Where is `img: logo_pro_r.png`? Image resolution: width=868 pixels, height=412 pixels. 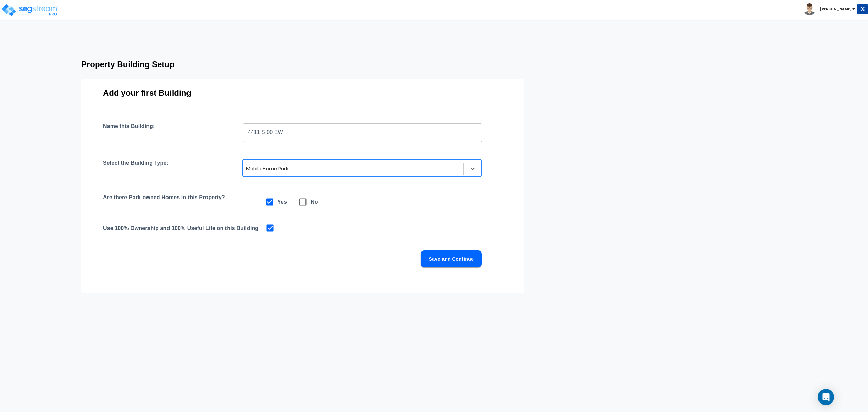 img: logo_pro_r.png is located at coordinates (29, 10).